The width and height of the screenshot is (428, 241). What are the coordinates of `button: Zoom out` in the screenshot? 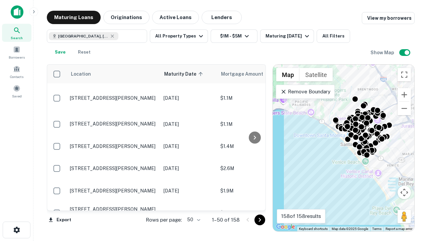 It's located at (404, 108).